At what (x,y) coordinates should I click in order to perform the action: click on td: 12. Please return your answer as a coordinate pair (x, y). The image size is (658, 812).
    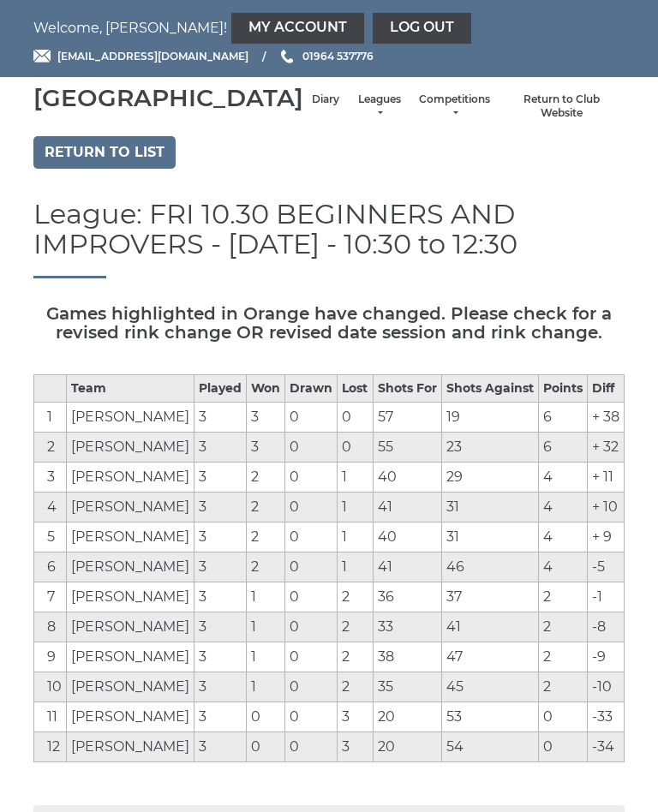
    Looking at the image, I should click on (51, 747).